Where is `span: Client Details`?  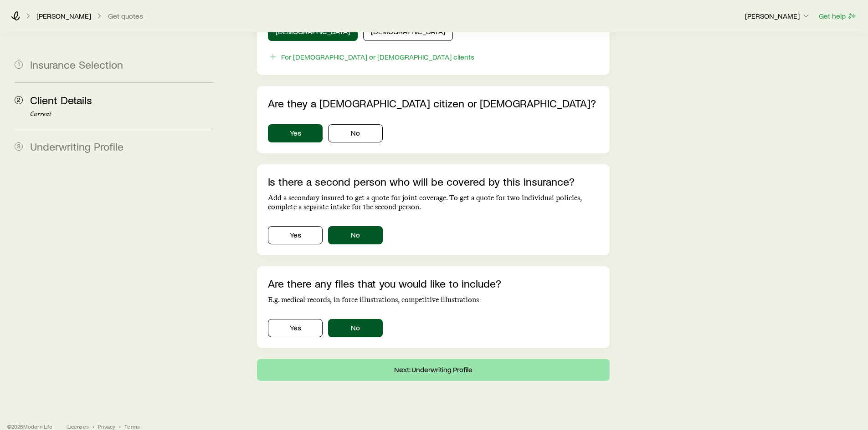
span: Client Details is located at coordinates (61, 100).